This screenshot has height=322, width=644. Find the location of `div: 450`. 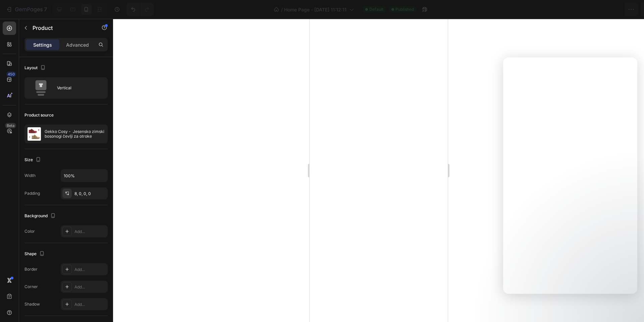

div: 450 is located at coordinates (11, 74).